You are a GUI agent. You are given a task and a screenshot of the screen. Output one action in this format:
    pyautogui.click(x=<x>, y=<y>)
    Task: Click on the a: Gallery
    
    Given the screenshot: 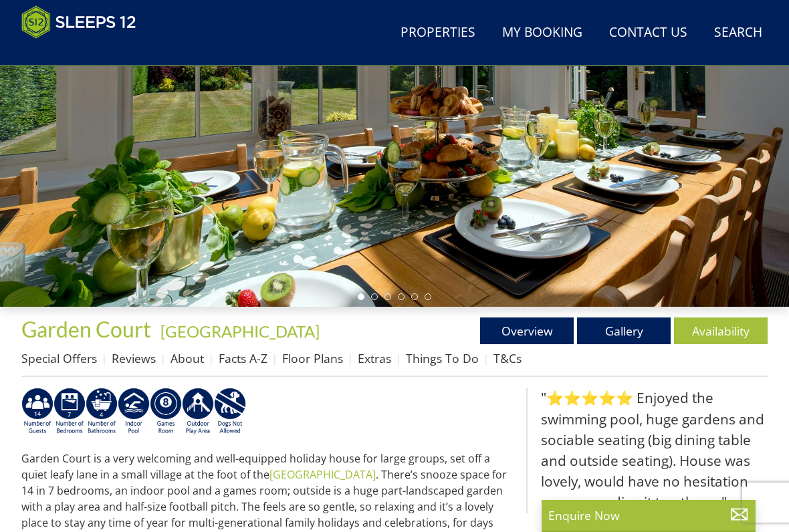 What is the action you would take?
    pyautogui.click(x=624, y=331)
    